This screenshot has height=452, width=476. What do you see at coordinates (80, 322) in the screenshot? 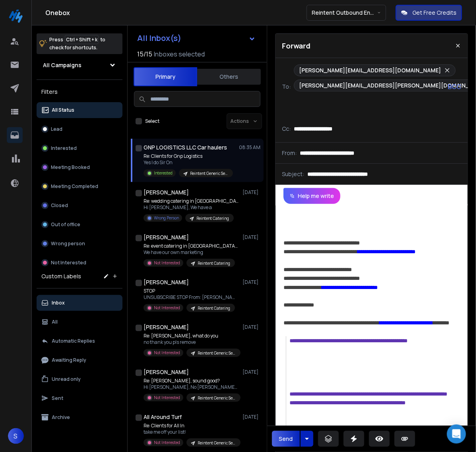
I see `button: All` at bounding box center [80, 322].